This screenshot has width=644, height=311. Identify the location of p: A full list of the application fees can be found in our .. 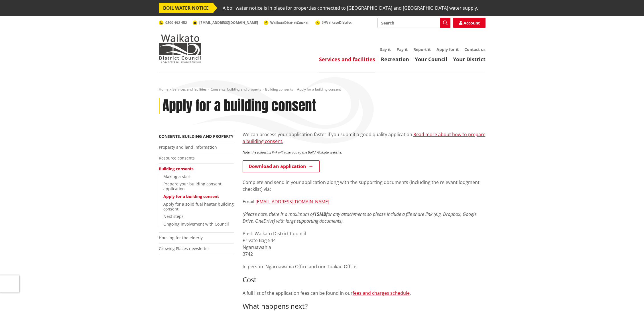
(364, 293).